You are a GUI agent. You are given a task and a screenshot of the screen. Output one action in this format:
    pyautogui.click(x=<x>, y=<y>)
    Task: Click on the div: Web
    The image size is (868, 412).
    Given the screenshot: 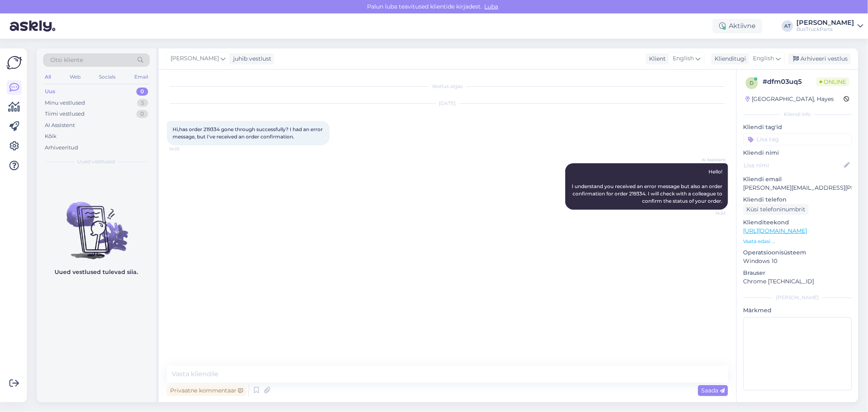 What is the action you would take?
    pyautogui.click(x=75, y=77)
    